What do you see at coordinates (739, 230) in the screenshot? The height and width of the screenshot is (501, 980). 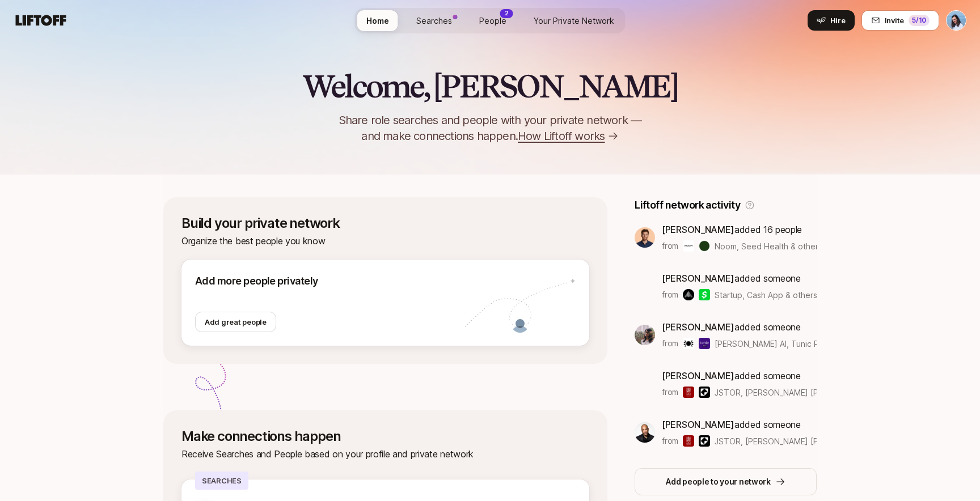 I see `p: added 16 people` at bounding box center [739, 230].